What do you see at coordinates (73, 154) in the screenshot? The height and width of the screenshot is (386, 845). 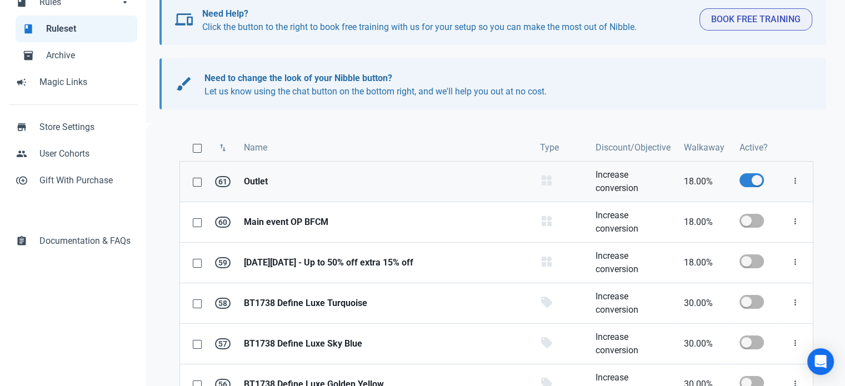 I see `a: peopleUser Cohorts` at bounding box center [73, 154].